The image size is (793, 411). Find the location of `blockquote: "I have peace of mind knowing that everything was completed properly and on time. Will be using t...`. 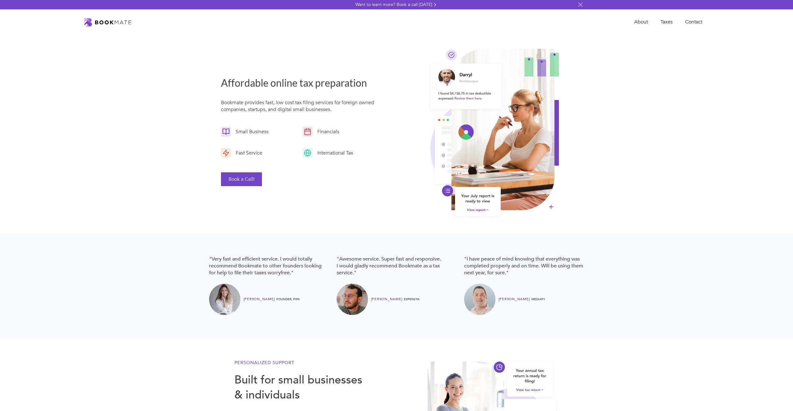

blockquote: "I have peace of mind knowing that everything was completed properly and on time. Will be using t... is located at coordinates (524, 266).